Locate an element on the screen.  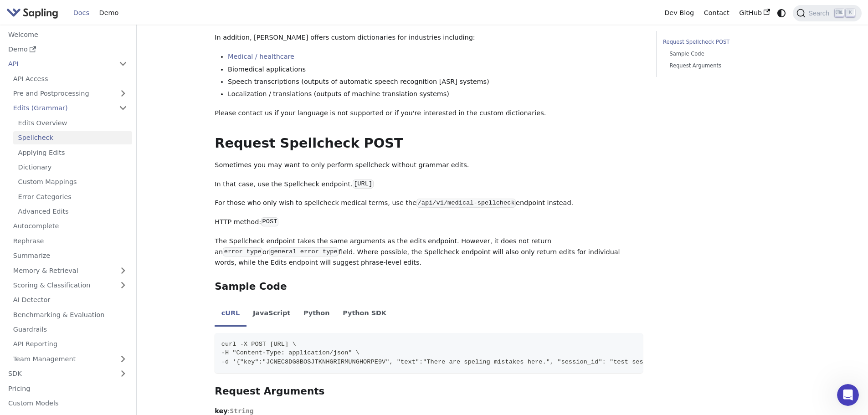
p: For those who only wish to spellcheck medical terms, use the endpoint instead. is located at coordinates (429, 203).